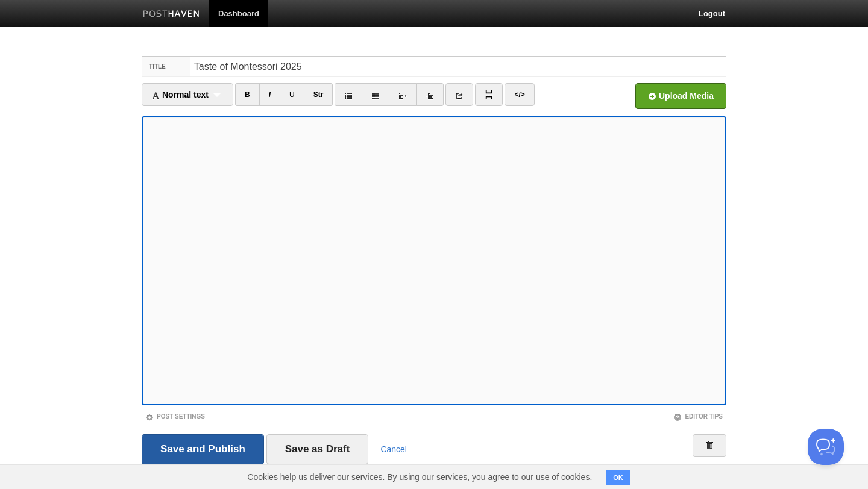  I want to click on input: Save as Draft, so click(318, 450).